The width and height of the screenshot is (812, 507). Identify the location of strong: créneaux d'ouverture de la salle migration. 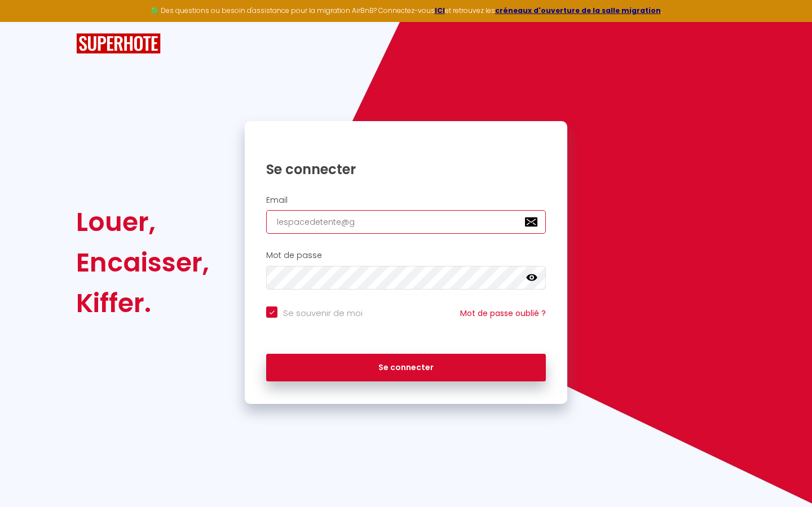
(578, 10).